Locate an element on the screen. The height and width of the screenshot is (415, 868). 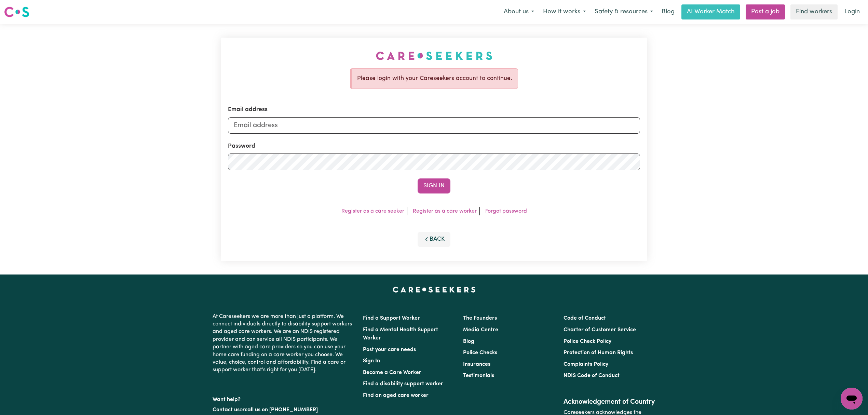
a: Contact us is located at coordinates (226, 410).